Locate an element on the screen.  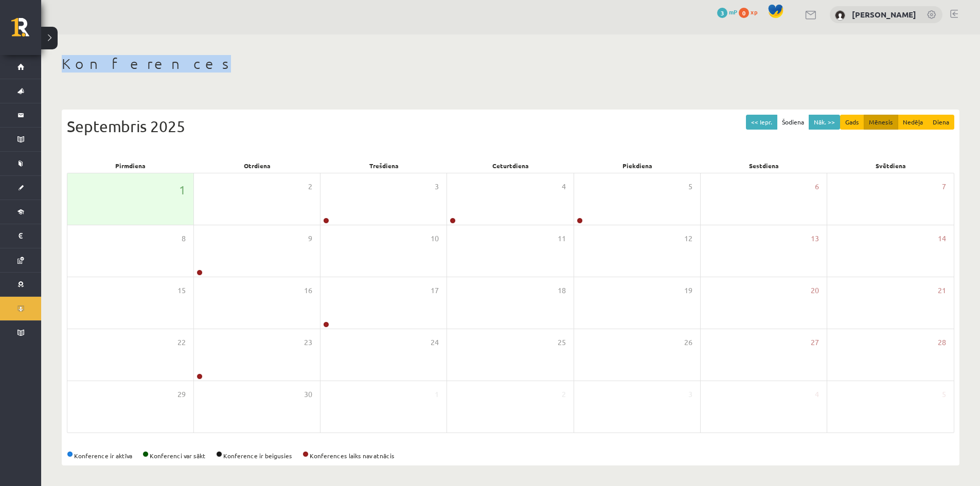
span: 19 is located at coordinates (689, 291).